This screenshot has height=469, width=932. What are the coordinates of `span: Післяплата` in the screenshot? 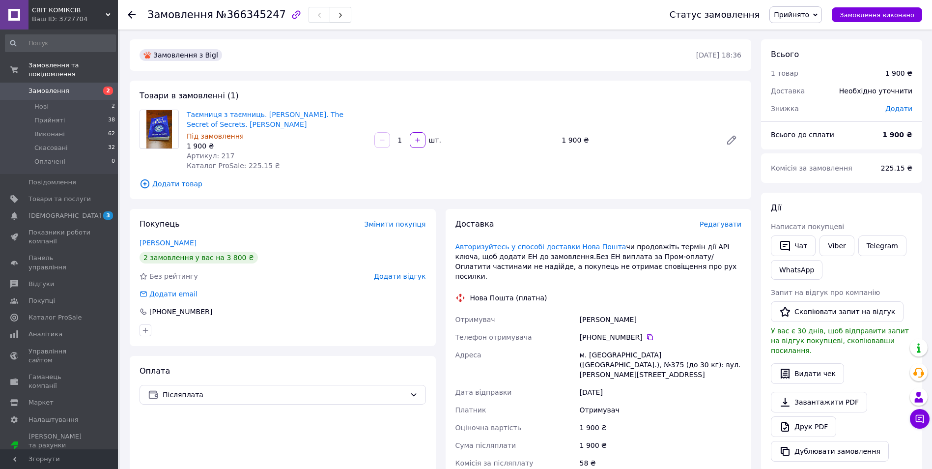 It's located at (284, 394).